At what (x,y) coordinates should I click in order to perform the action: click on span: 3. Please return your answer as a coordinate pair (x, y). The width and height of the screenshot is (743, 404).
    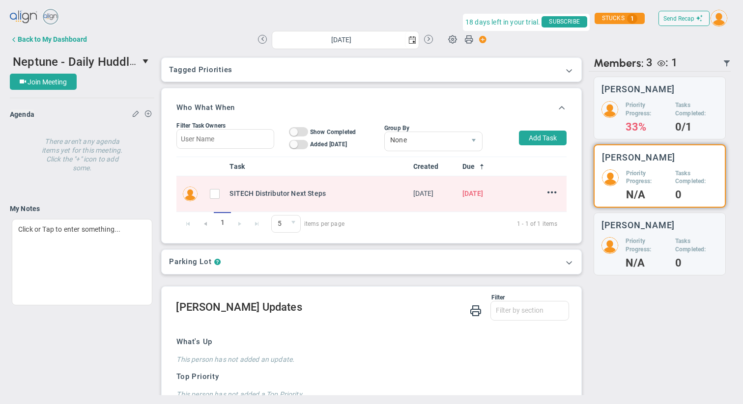
    Looking at the image, I should click on (649, 63).